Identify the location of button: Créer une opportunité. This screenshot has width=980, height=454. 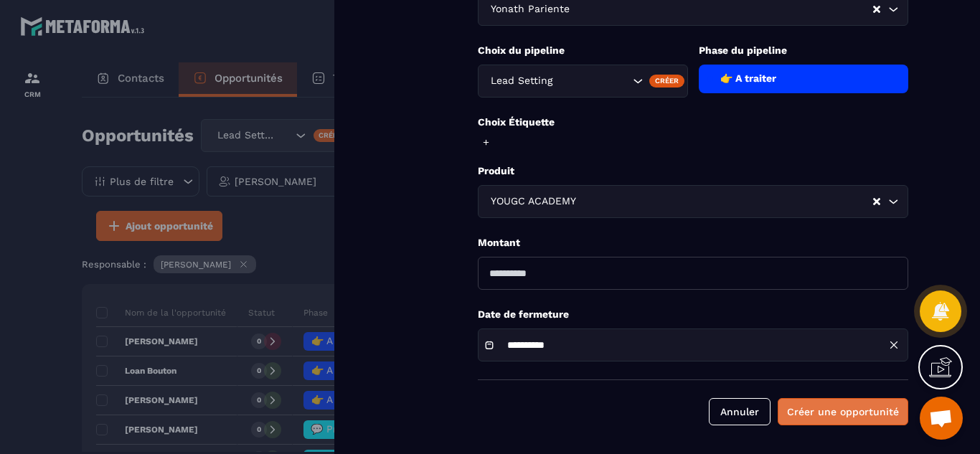
(844, 412).